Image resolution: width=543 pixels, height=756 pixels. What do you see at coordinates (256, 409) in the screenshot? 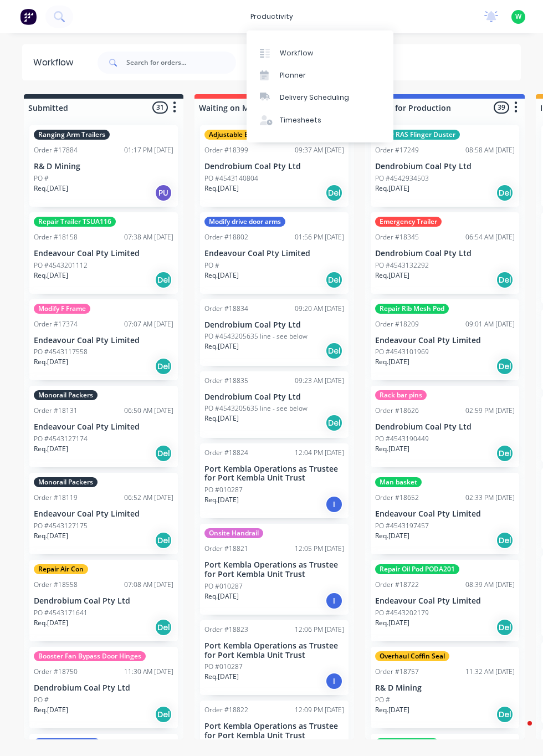
I see `p: PO #4543205635 line - see below` at bounding box center [256, 409].